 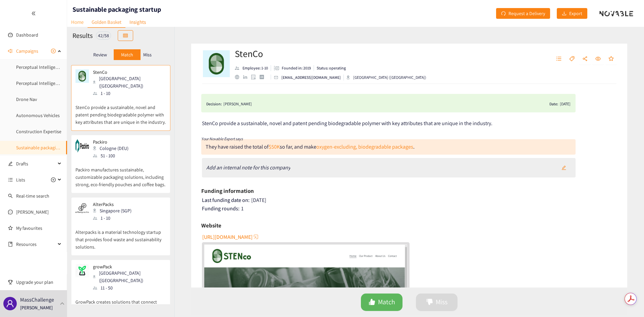 I want to click on div: 1 - 10, so click(x=114, y=218).